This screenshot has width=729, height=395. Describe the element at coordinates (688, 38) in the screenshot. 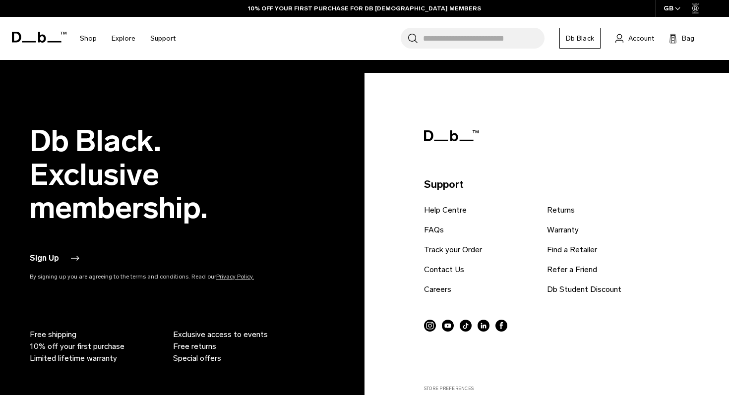

I see `span: Bag` at that location.